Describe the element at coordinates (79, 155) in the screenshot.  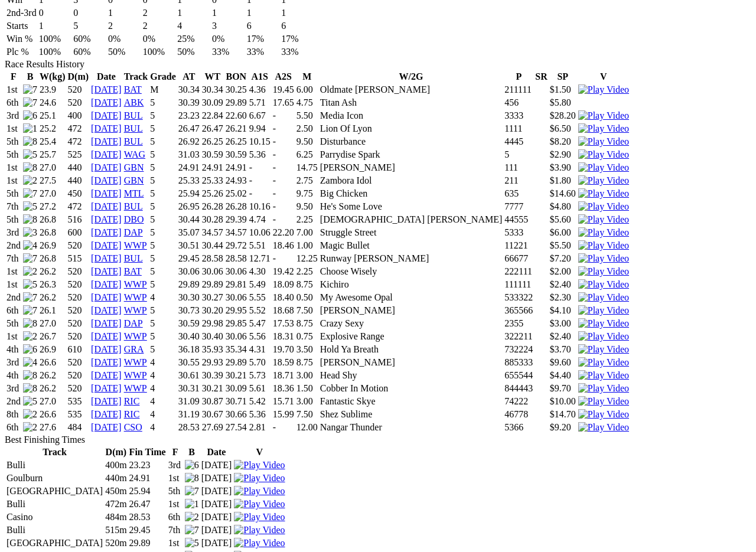
I see `td: 525` at that location.